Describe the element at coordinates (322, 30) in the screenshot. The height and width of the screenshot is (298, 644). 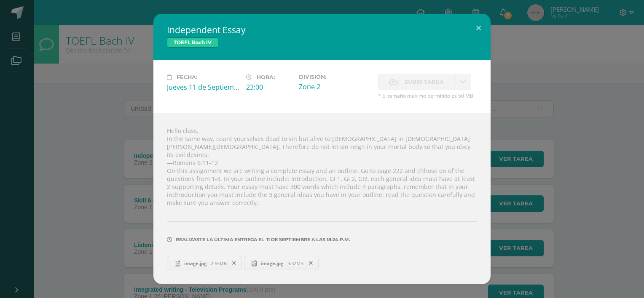
I see `h2: Independent Essay` at that location.